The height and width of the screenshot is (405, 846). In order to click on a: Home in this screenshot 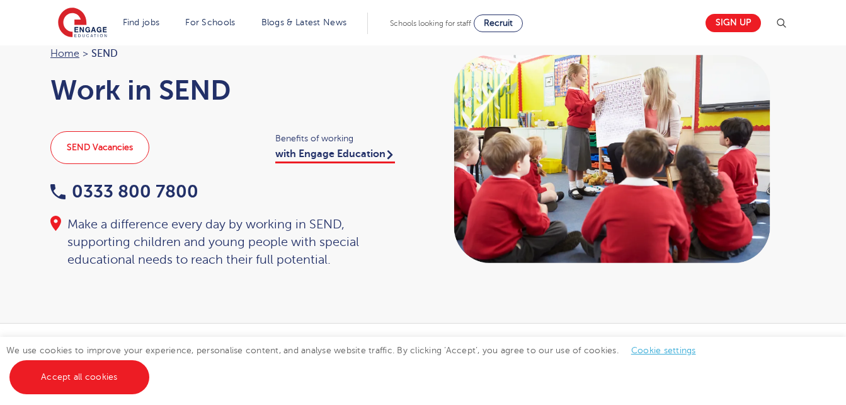, I will do `click(65, 54)`.